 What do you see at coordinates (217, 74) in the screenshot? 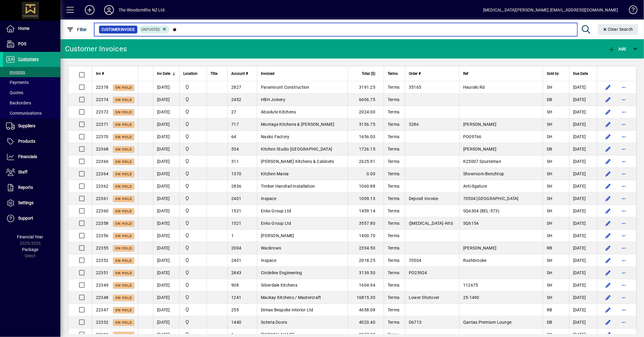
I see `div: Title` at bounding box center [217, 74].